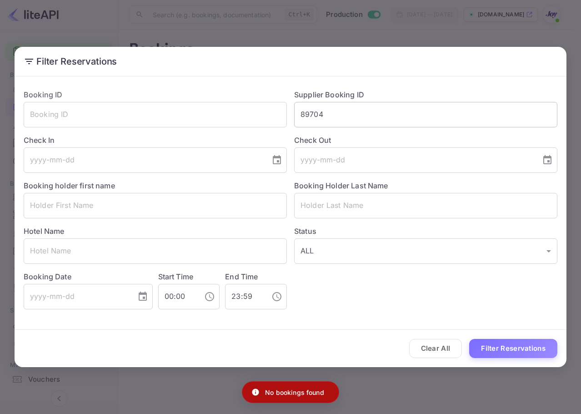 Image resolution: width=581 pixels, height=414 pixels. Describe the element at coordinates (155, 115) in the screenshot. I see `input: Booking ID` at that location.